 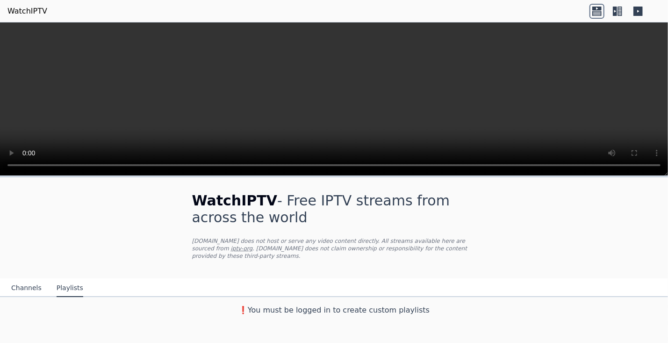 What do you see at coordinates (27, 11) in the screenshot?
I see `a: WatchIPTV` at bounding box center [27, 11].